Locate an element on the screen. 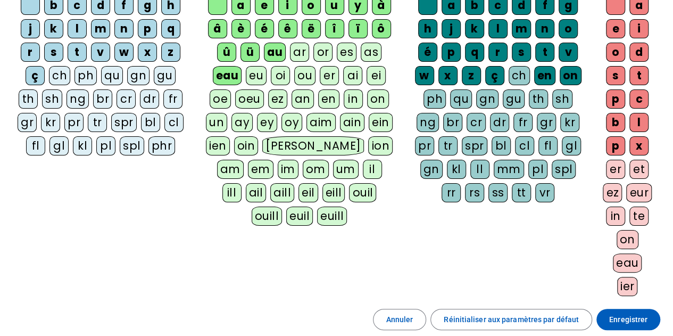 The width and height of the screenshot is (673, 336). div: en is located at coordinates (545, 76).